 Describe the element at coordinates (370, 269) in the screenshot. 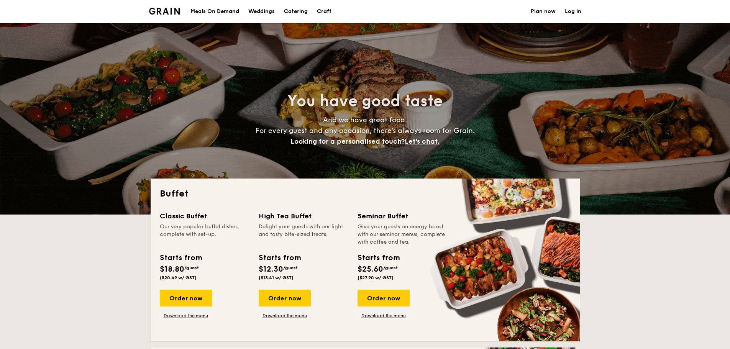

I see `span: $25.60` at that location.